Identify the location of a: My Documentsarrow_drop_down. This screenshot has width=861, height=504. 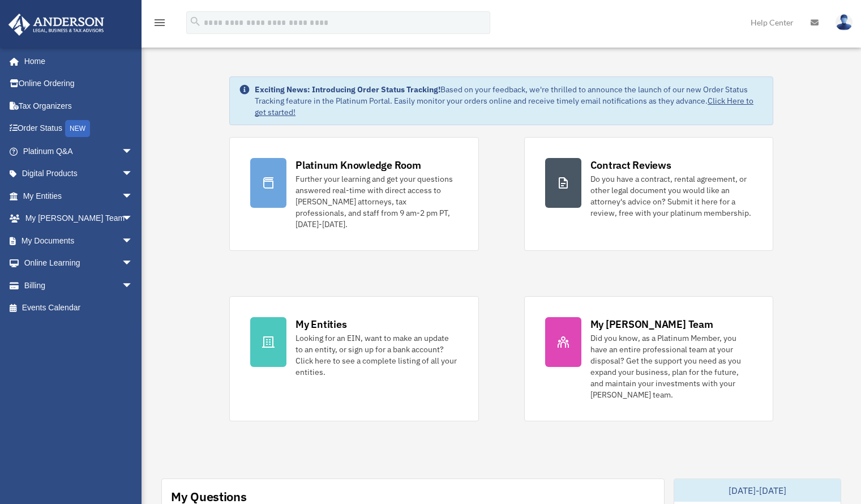
(79, 241).